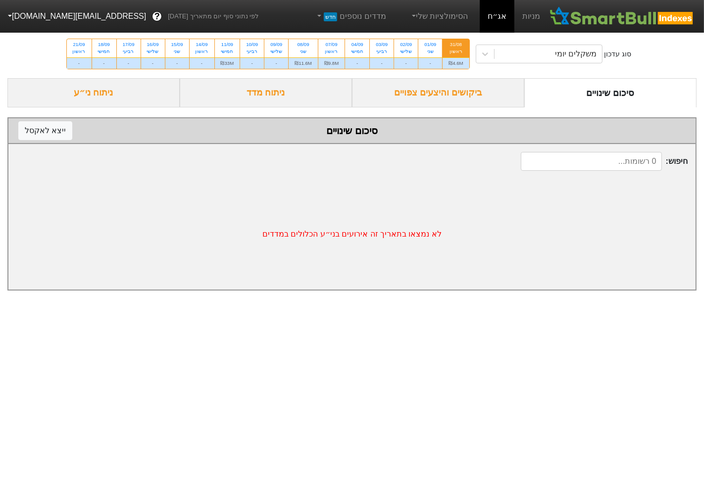 This screenshot has height=493, width=704. What do you see at coordinates (455, 45) in the screenshot?
I see `div: 31/08` at bounding box center [455, 45].